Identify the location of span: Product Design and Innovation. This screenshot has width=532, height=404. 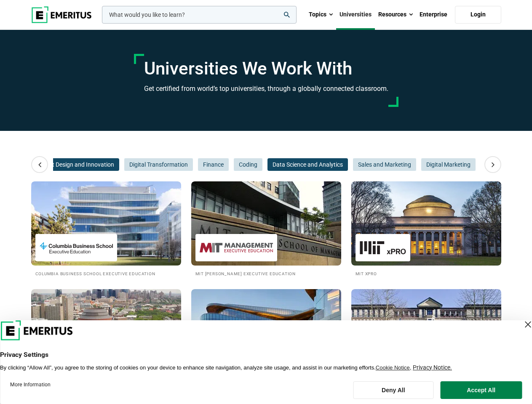
(74, 165).